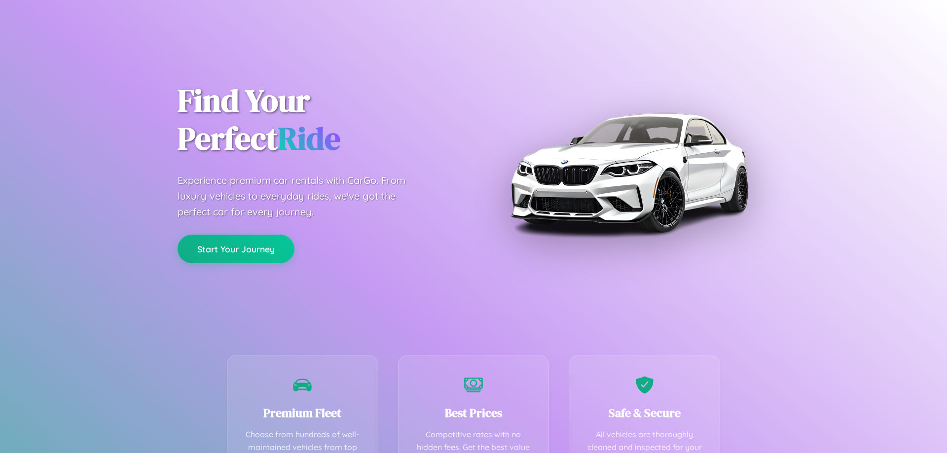 The width and height of the screenshot is (947, 453). What do you see at coordinates (473, 413) in the screenshot?
I see `h3: Best Prices` at bounding box center [473, 413].